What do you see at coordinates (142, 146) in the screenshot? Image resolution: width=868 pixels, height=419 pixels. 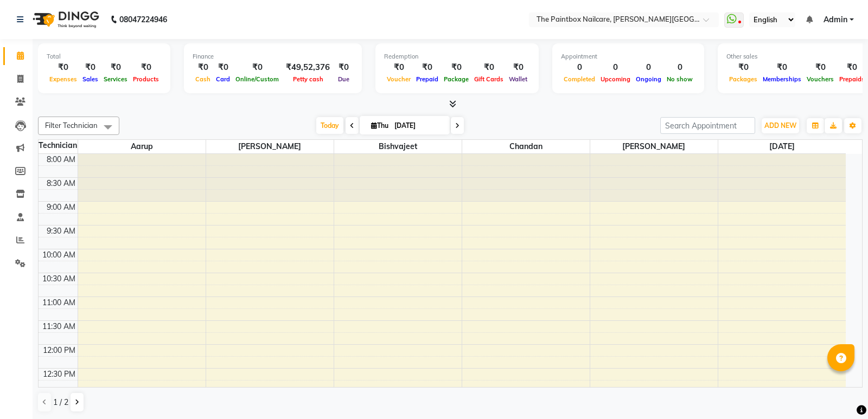 I see `span: Aarup` at bounding box center [142, 146].